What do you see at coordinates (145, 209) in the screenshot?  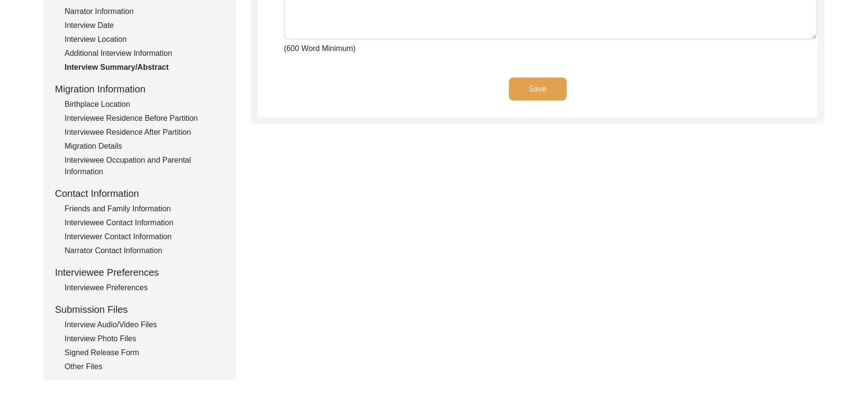 I see `div: Friends and Family Information` at bounding box center [145, 209].